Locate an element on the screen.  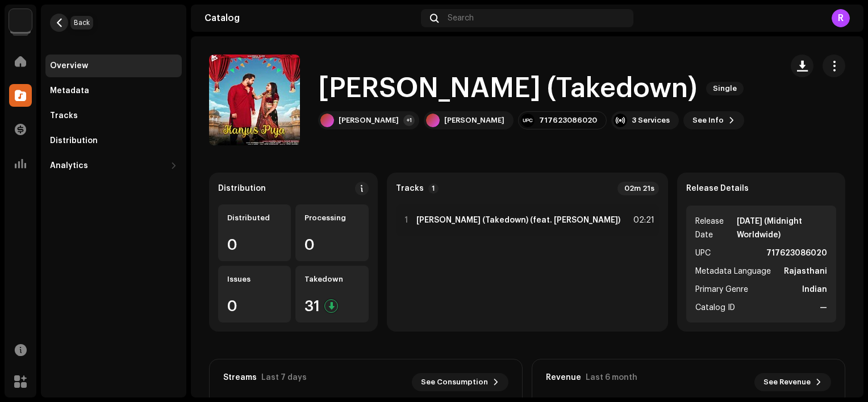
strong: Indian is located at coordinates (815, 290).